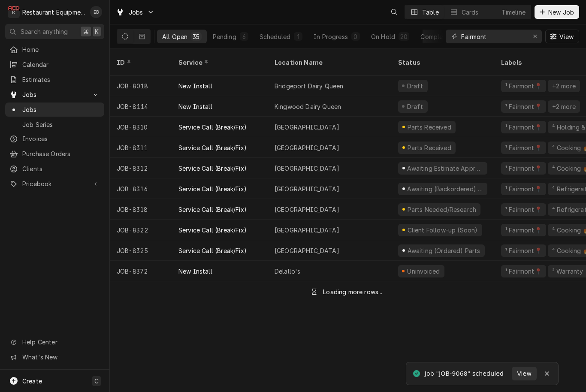  I want to click on a: Invoices, so click(54, 138).